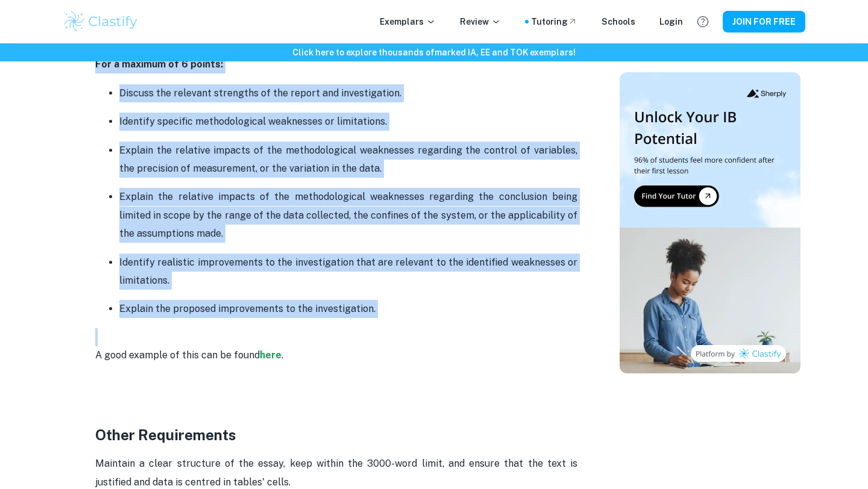  I want to click on img: Thumbnail, so click(710, 223).